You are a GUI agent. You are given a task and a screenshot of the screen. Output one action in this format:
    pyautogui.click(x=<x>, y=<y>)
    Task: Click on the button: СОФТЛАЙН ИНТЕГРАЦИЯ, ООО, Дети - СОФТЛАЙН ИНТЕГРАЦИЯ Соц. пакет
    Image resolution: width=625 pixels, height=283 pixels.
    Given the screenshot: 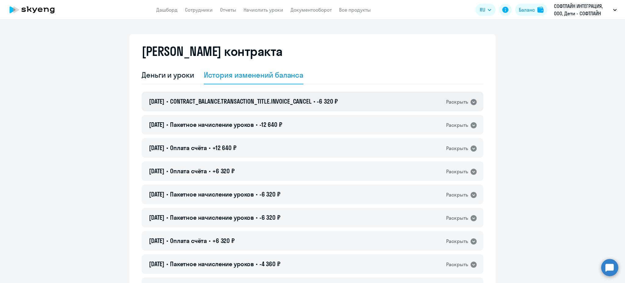 What is the action you would take?
    pyautogui.click(x=585, y=10)
    